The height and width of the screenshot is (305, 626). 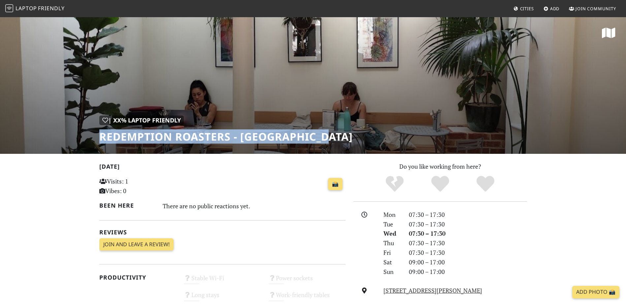 I want to click on div: Definitely!, so click(x=485, y=184).